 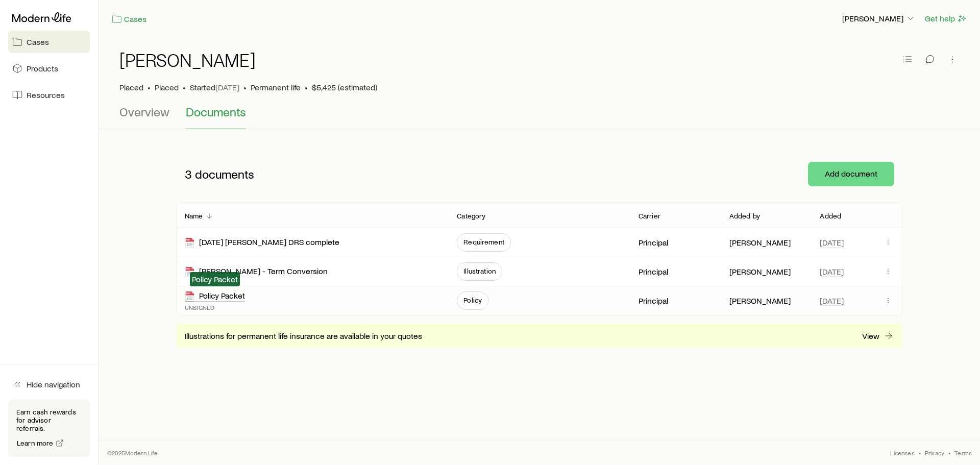 I want to click on span: Placed, so click(x=166, y=87).